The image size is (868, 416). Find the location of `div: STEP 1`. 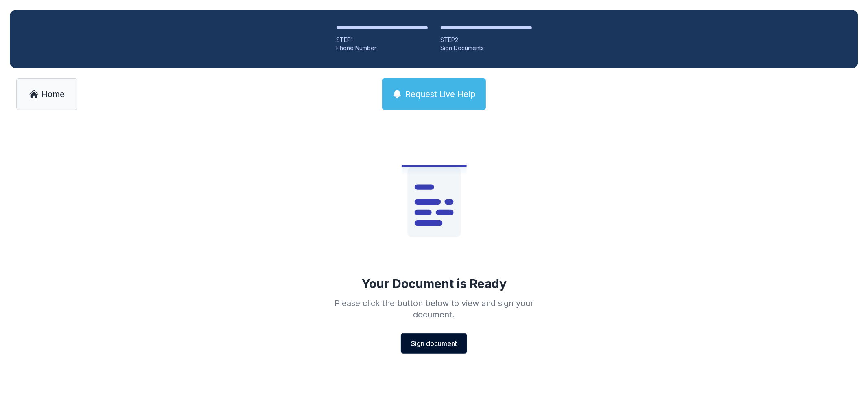

div: STEP 1 is located at coordinates (382, 40).